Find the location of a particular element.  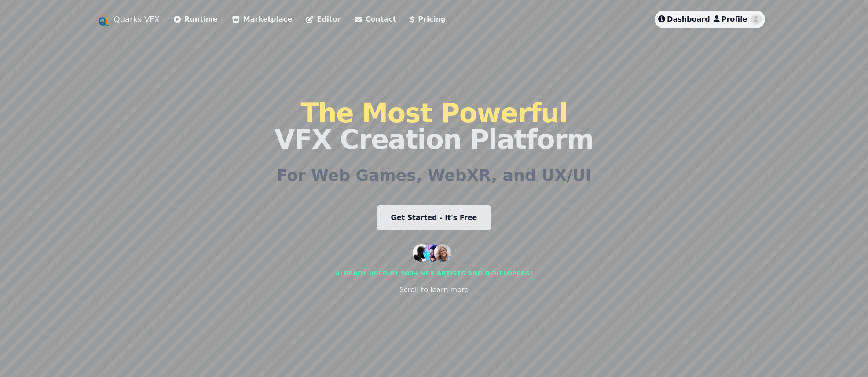

a: Quarks VFX is located at coordinates (137, 19).